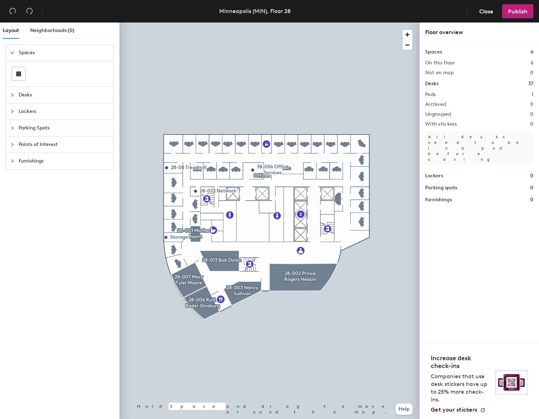 This screenshot has height=419, width=539. What do you see at coordinates (480, 32) in the screenshot?
I see `div: Floor overview` at bounding box center [480, 32].